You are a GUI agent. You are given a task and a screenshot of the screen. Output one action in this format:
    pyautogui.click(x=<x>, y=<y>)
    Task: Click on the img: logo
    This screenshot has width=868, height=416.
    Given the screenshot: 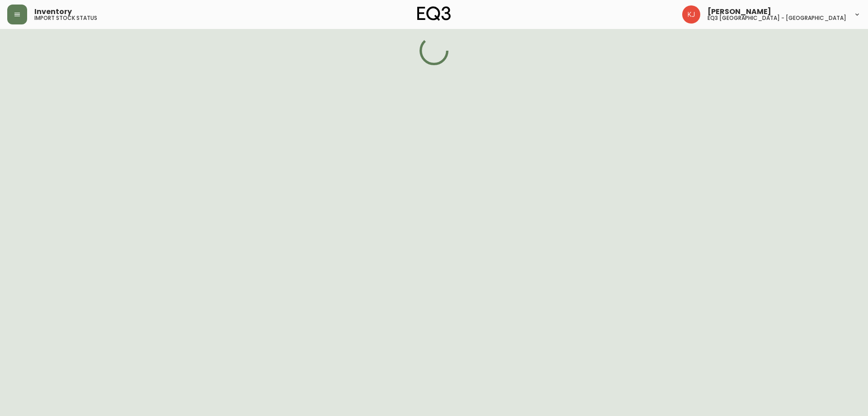 What is the action you would take?
    pyautogui.click(x=434, y=14)
    